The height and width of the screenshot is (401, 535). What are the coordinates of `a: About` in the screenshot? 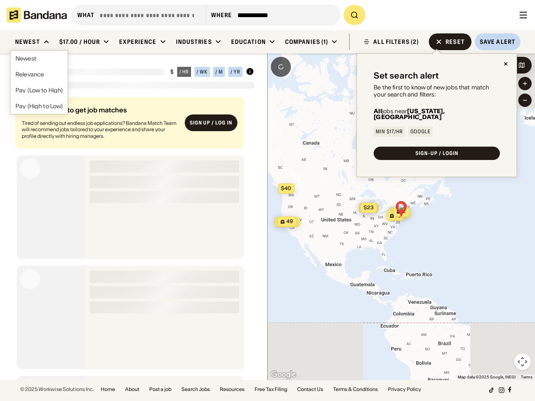 It's located at (132, 390).